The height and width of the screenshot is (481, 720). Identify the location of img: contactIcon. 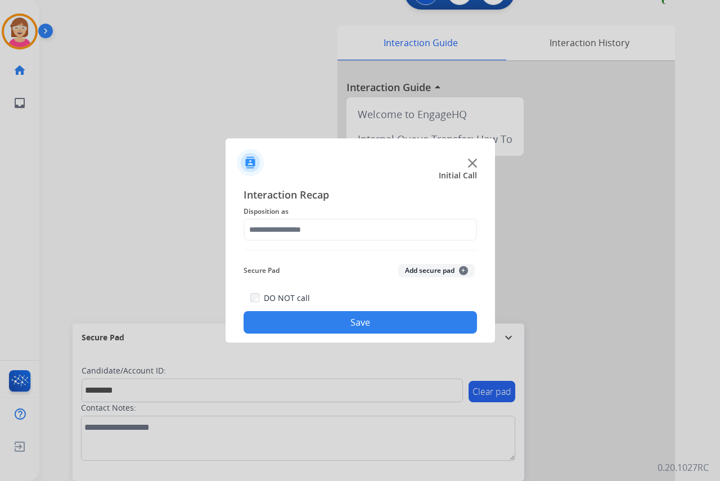
(250, 162).